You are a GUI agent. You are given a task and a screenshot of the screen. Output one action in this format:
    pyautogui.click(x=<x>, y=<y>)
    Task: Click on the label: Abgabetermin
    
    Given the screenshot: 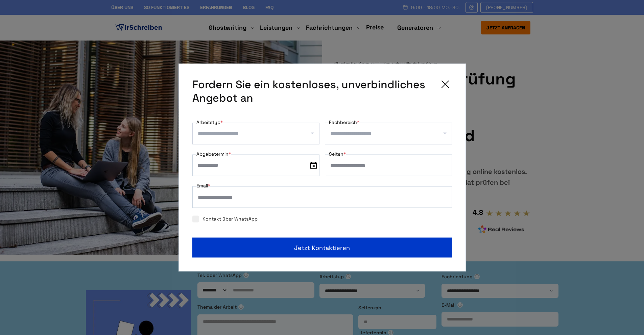 What is the action you would take?
    pyautogui.click(x=214, y=154)
    